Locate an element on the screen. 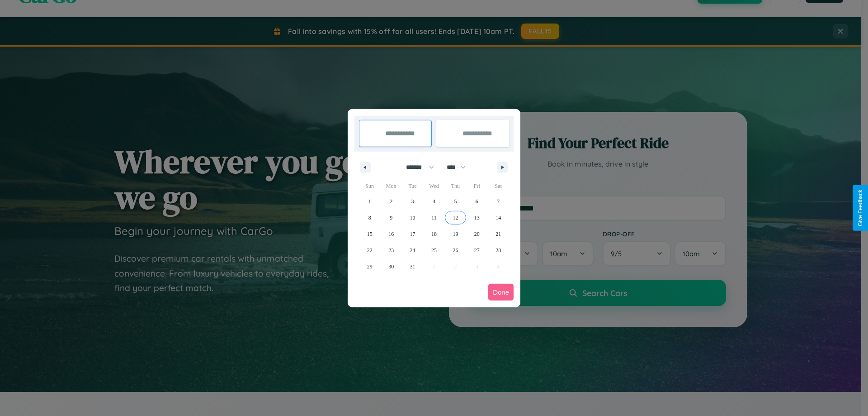 Image resolution: width=868 pixels, height=416 pixels. span: Mon is located at coordinates (391, 186).